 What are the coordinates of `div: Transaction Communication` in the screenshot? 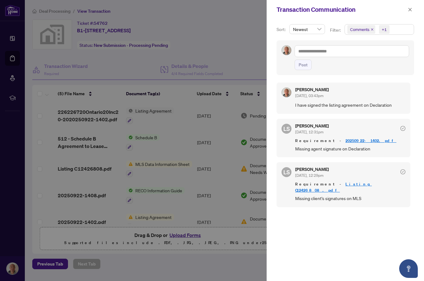 It's located at (341, 10).